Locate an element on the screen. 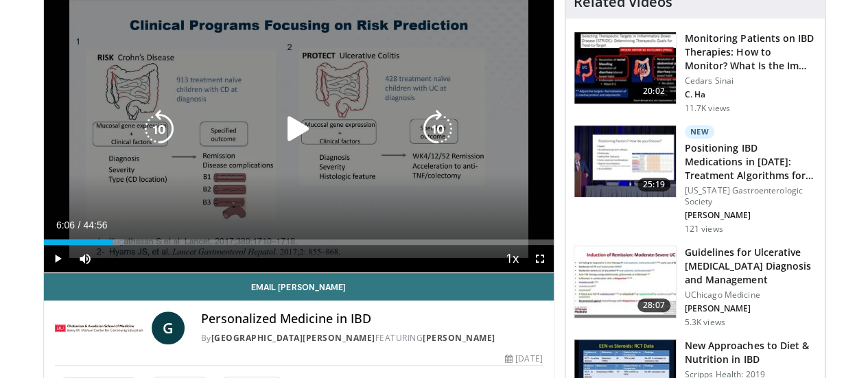 The width and height of the screenshot is (868, 378). a: 20:02 Monitoring Patients on IBD Therapies: How to Monitor? What Is the Im… Cedars Sinai C. Ha 11... is located at coordinates (695, 73).